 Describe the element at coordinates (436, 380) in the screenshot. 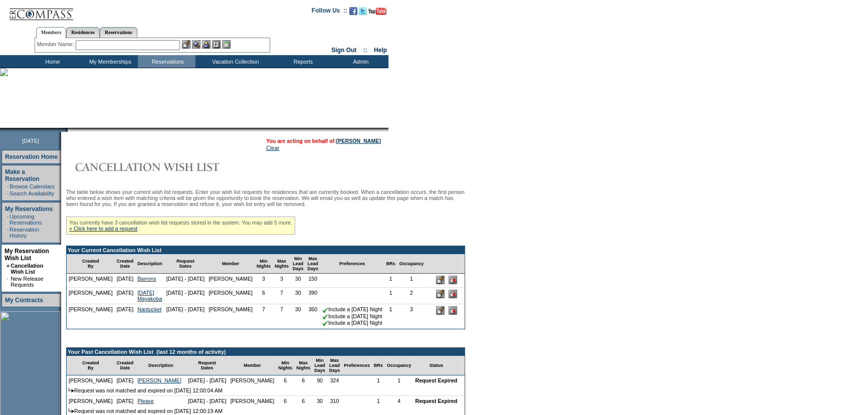

I see `nobr: Request Expired` at that location.